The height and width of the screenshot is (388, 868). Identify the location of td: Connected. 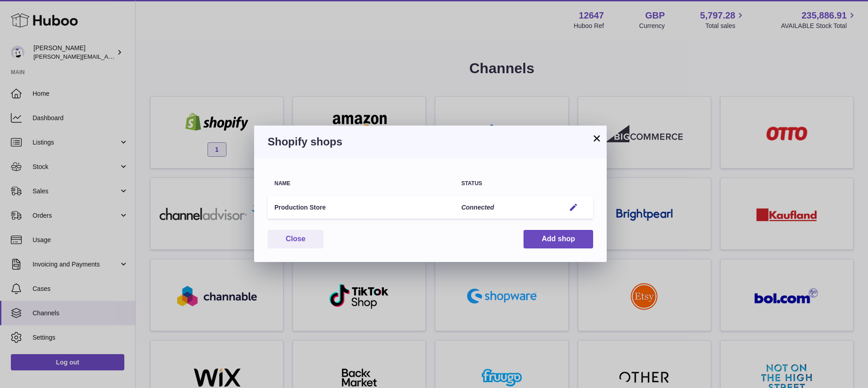
(507, 208).